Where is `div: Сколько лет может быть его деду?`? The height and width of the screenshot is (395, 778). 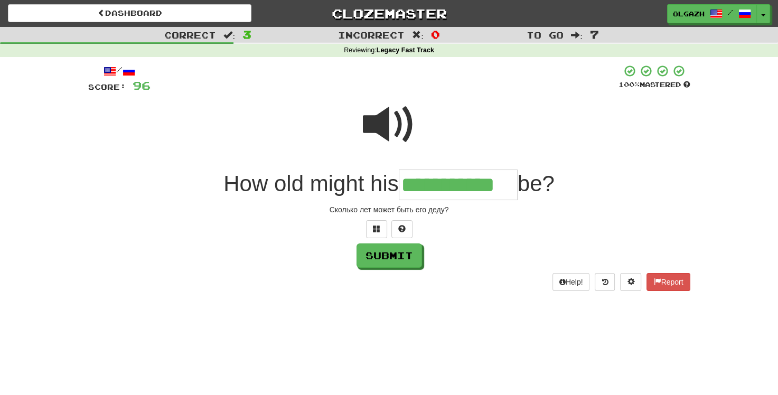 div: Сколько лет может быть его деду? is located at coordinates (389, 210).